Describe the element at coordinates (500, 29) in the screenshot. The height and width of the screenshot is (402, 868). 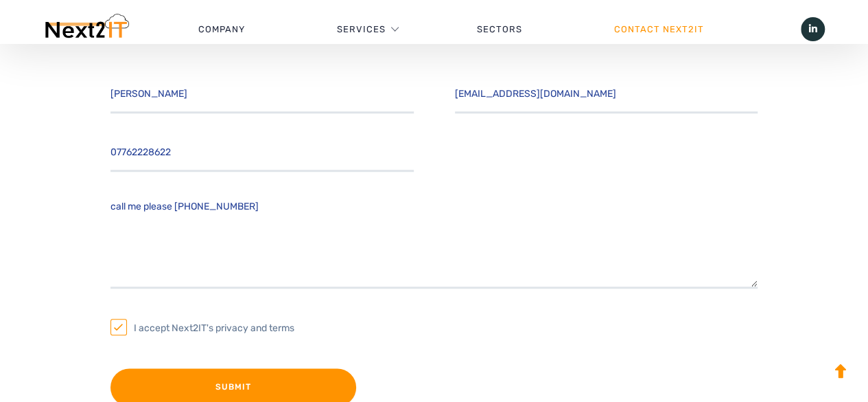
I see `a: Sectors` at that location.